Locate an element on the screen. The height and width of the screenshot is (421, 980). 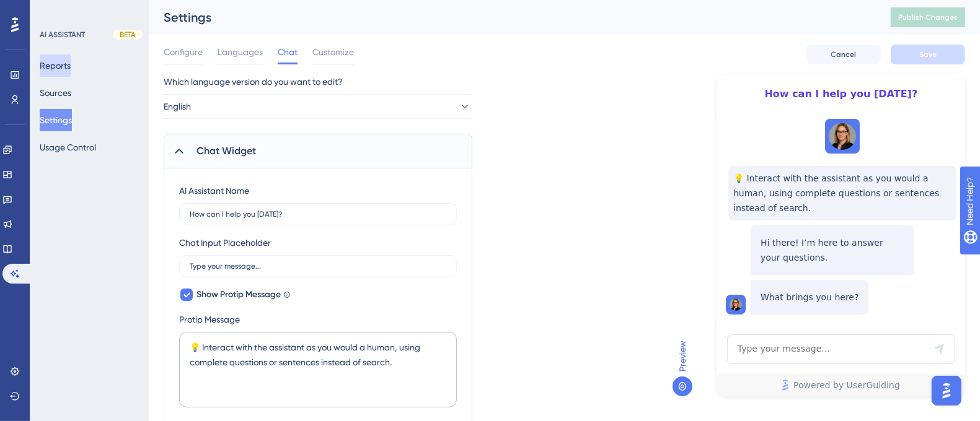
span: Chat is located at coordinates (288, 52).